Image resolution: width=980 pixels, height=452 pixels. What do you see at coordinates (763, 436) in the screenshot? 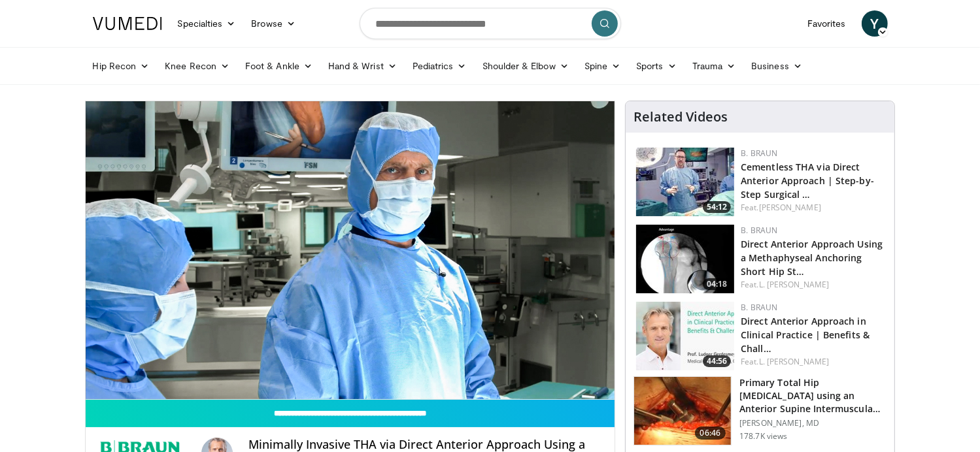
I see `p: 178.7K views` at bounding box center [763, 436].